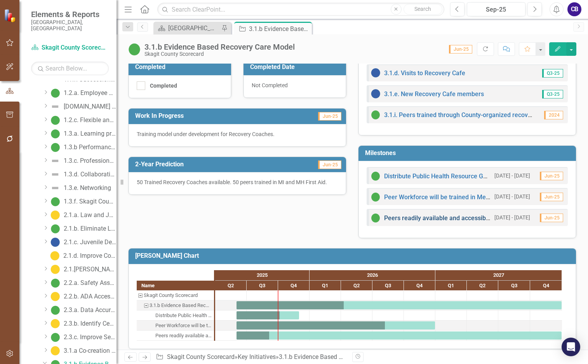 This screenshot has width=588, height=364. Describe the element at coordinates (372, 275) in the screenshot. I see `div: 2026` at that location.